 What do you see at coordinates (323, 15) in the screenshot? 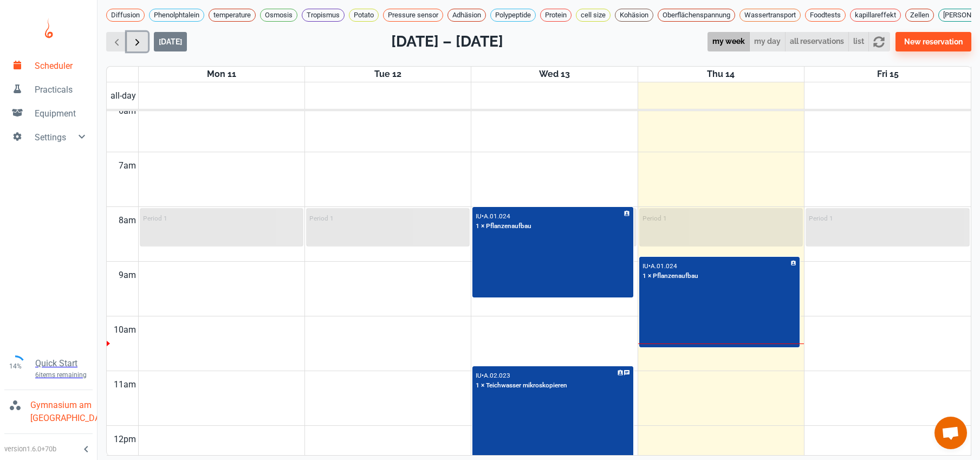
I see `div: Tropismus` at bounding box center [323, 15].